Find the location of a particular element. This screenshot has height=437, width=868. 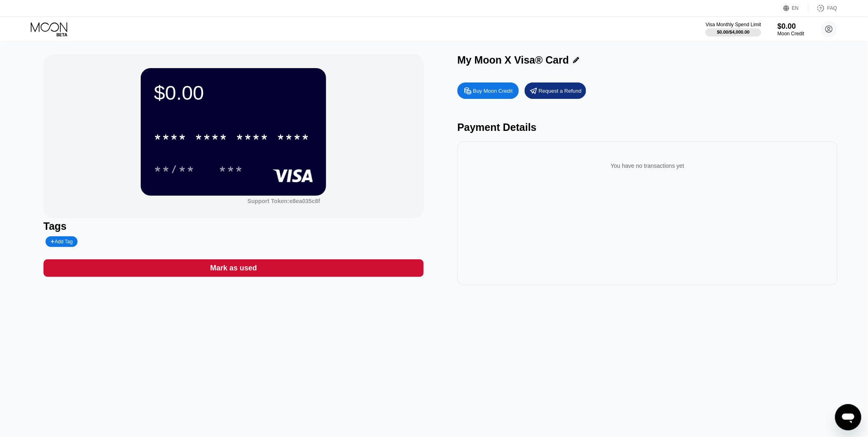

div: Mark as used is located at coordinates (233, 268).